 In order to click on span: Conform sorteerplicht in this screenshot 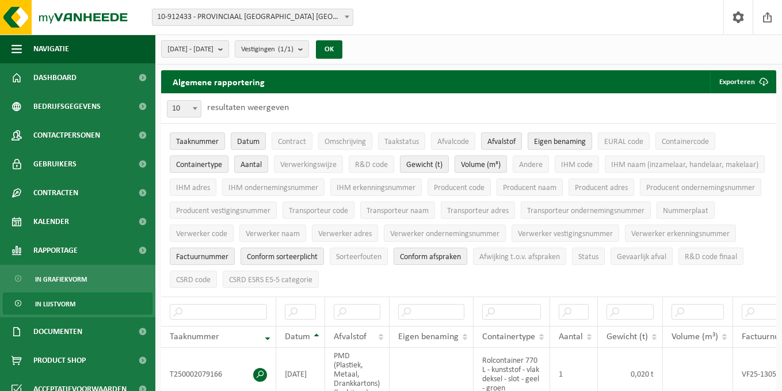, I will do `click(282, 257)`.